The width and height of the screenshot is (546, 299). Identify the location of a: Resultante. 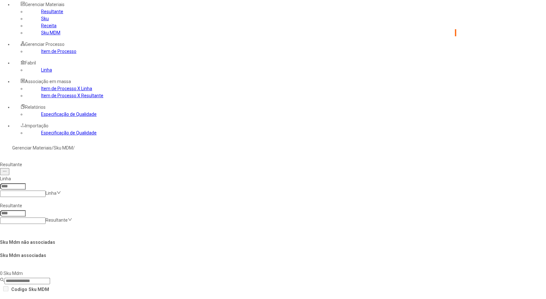
(52, 12).